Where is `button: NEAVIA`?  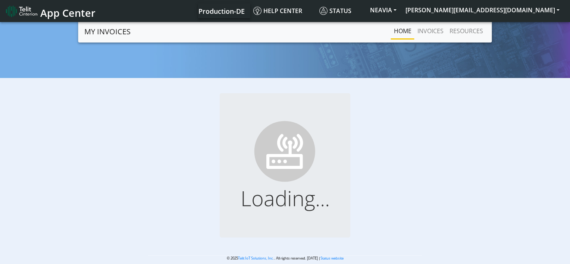
button: NEAVIA is located at coordinates (383, 10).